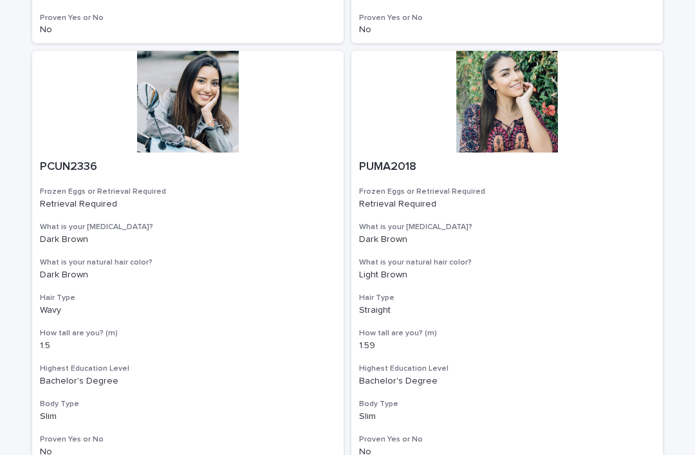 The width and height of the screenshot is (695, 455). What do you see at coordinates (507, 275) in the screenshot?
I see `p: Light Brown` at bounding box center [507, 275].